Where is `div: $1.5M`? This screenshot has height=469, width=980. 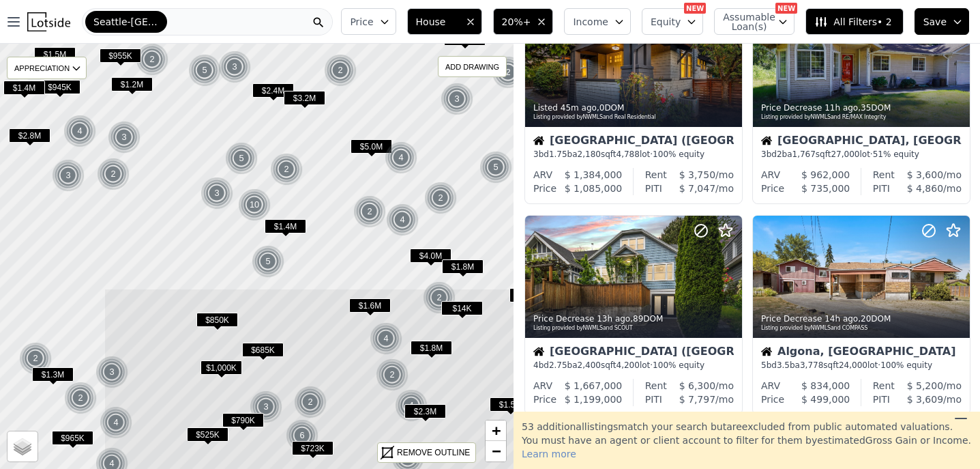
div: $1.5M is located at coordinates (510, 407).